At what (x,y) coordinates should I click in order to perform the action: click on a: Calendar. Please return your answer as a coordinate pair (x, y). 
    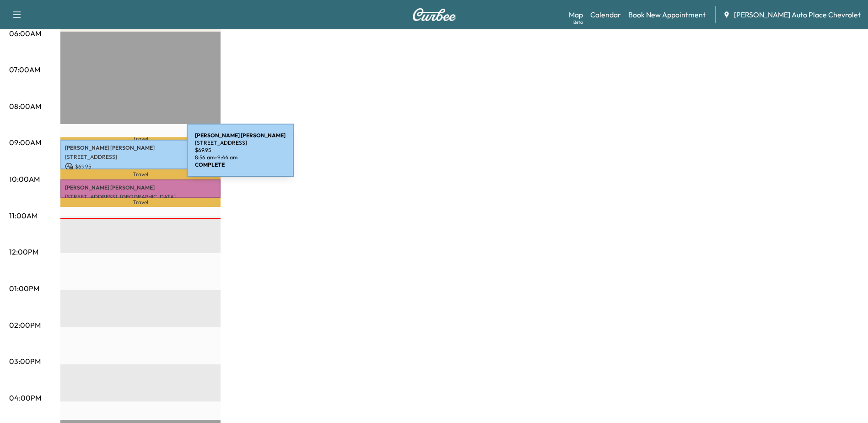
    Looking at the image, I should click on (605, 15).